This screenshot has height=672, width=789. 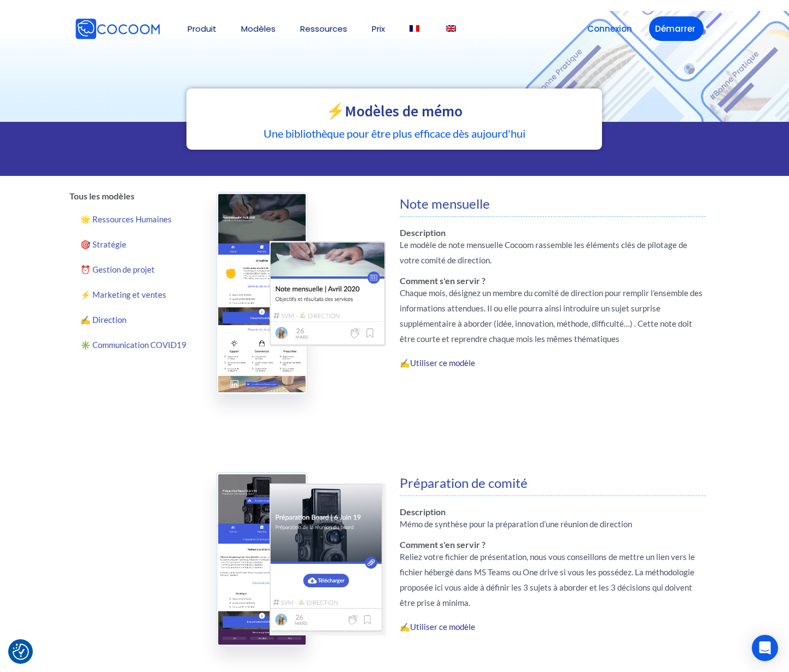 What do you see at coordinates (21, 652) in the screenshot?
I see `img: Revisit consent button` at bounding box center [21, 652].